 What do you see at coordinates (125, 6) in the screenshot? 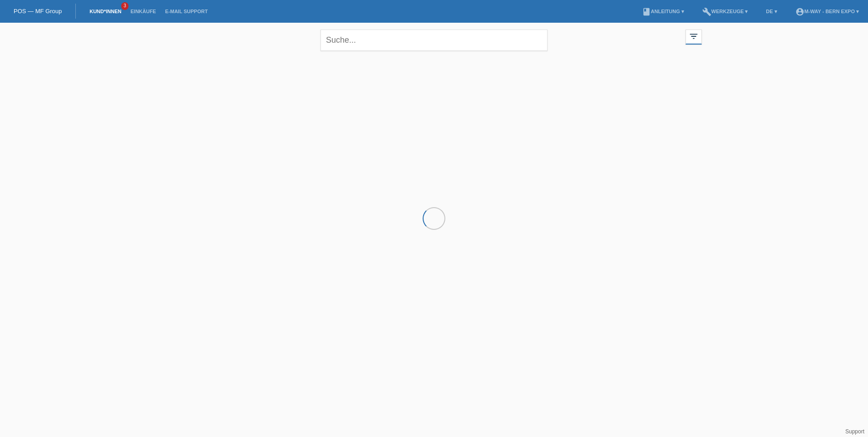
I see `span: 3` at bounding box center [125, 6].